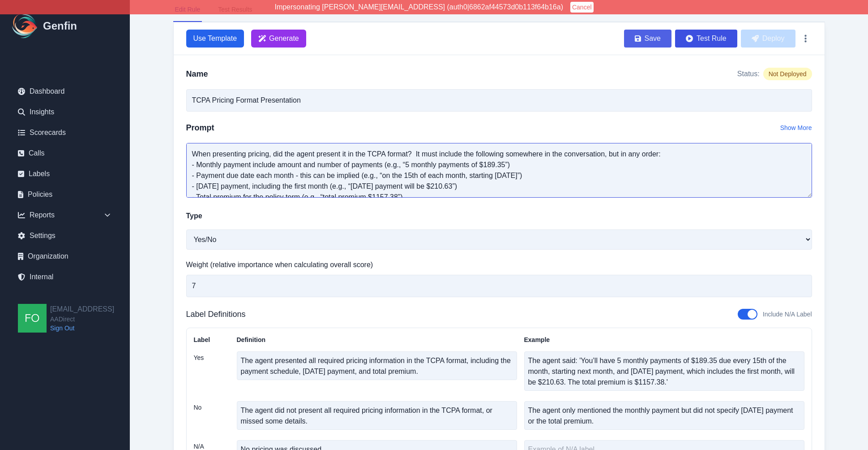  Describe the element at coordinates (65, 92) in the screenshot. I see `a: Dashboard` at that location.